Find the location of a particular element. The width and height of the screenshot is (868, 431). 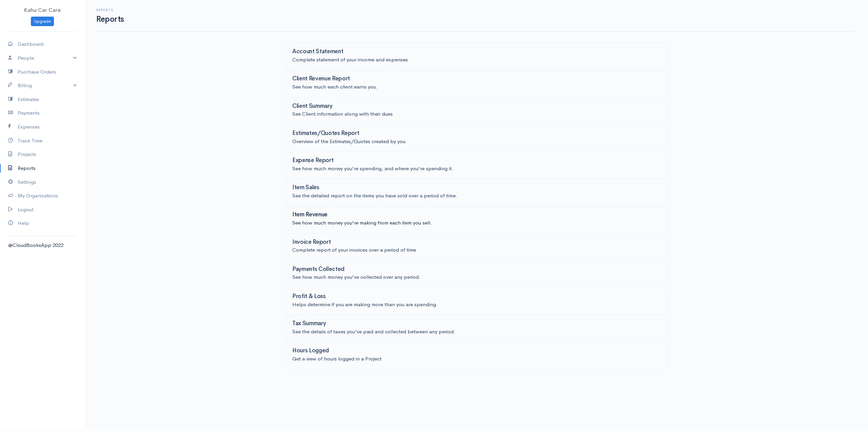

a: Tax SummarySee the details of taxes you've paid and collected between any period. is located at coordinates (477, 329).